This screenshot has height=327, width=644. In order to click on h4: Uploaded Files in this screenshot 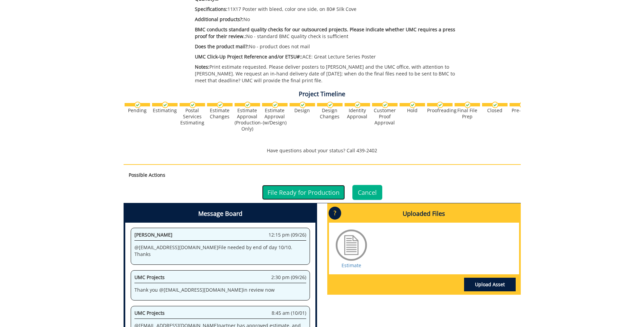, I will do `click(424, 214)`.